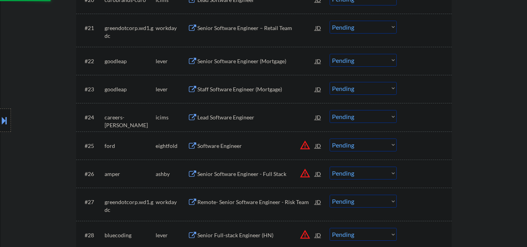 The height and width of the screenshot is (247, 527). I want to click on div: Senior Software Engineer – Retail Team, so click(256, 28).